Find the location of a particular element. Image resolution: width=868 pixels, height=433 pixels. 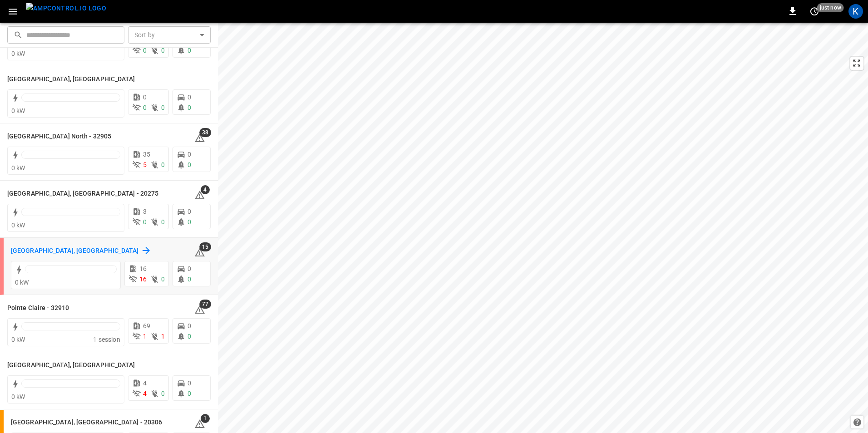

span: 35 is located at coordinates (147, 154).